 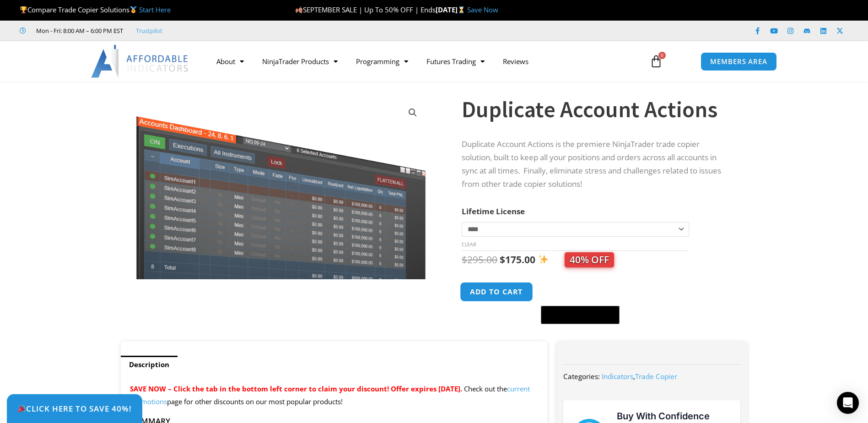 What do you see at coordinates (662, 56) in the screenshot?
I see `span: 0` at bounding box center [662, 56].